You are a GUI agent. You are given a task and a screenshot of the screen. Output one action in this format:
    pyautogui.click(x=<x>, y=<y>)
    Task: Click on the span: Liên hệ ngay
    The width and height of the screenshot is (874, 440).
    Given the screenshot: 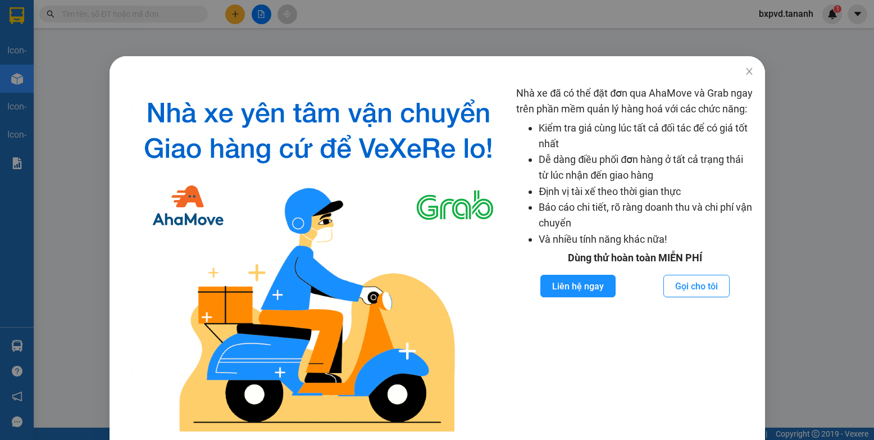 What is the action you would take?
    pyautogui.click(x=578, y=286)
    